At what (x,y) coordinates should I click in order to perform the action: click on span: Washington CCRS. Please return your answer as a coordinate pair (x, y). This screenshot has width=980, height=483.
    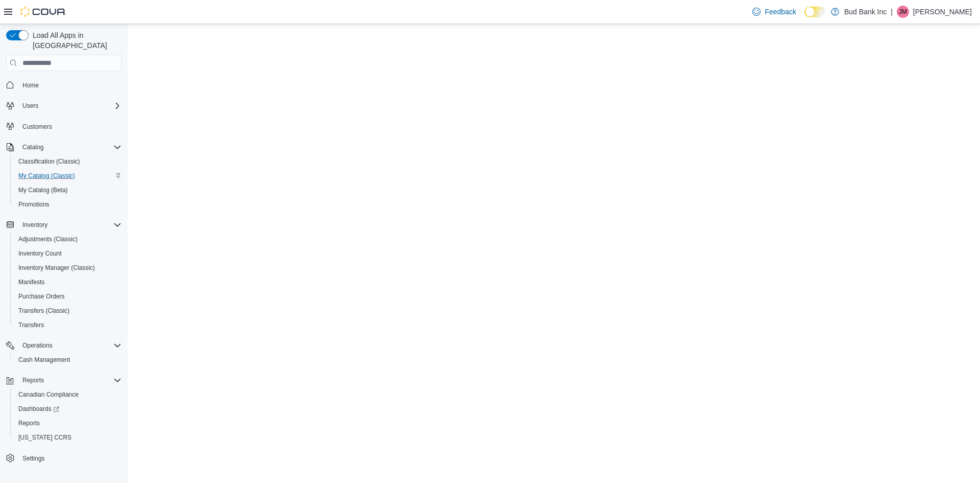
    Looking at the image, I should click on (68, 437).